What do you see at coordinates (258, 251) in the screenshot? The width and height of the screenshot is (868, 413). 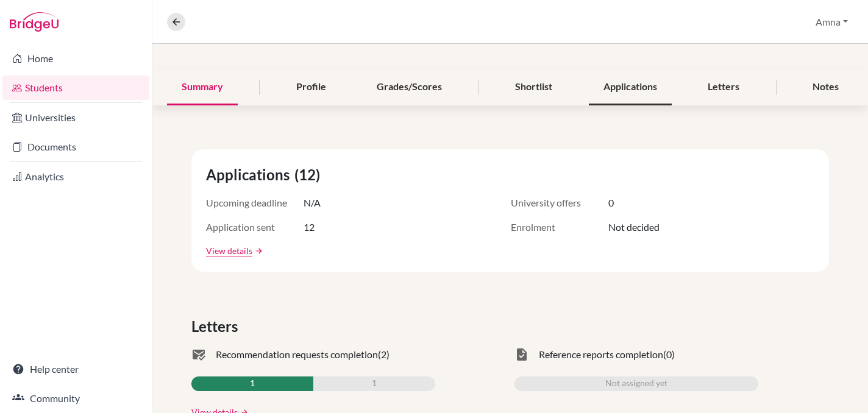 I see `a: arrow_forward` at bounding box center [258, 251].